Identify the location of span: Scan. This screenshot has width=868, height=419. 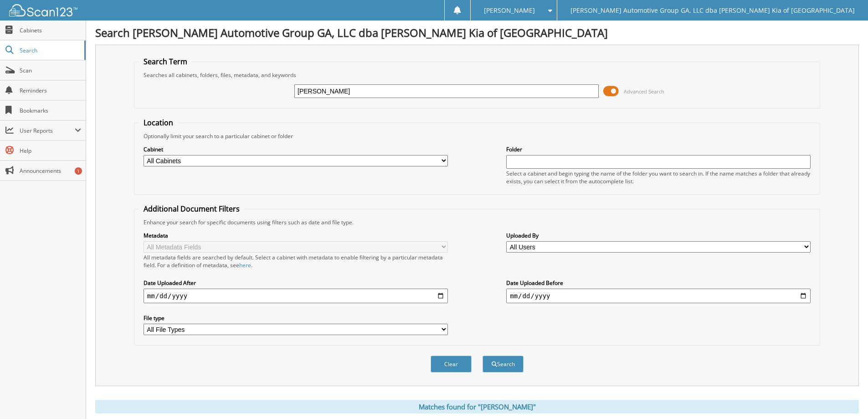
(50, 70).